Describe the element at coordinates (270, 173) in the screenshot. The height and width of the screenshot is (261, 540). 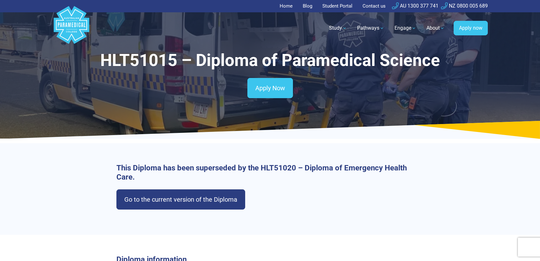
I see `h3: This Diploma has been superseded by the HLT51020 – Diploma of Emergency Health Care.` at that location.